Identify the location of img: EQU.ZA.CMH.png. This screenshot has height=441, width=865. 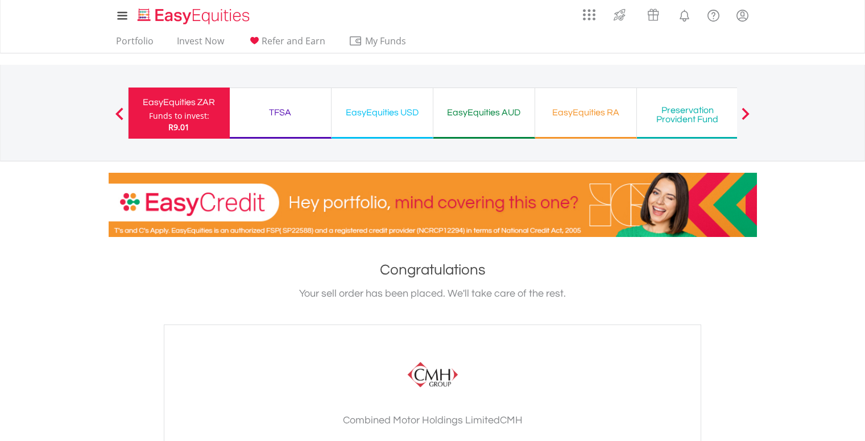
(433, 375).